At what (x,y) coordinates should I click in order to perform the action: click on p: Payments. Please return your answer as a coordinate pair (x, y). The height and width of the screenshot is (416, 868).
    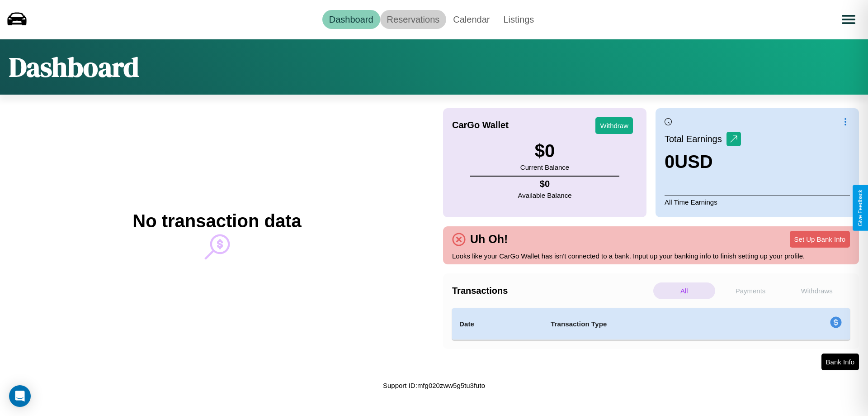
    Looking at the image, I should click on (751, 290).